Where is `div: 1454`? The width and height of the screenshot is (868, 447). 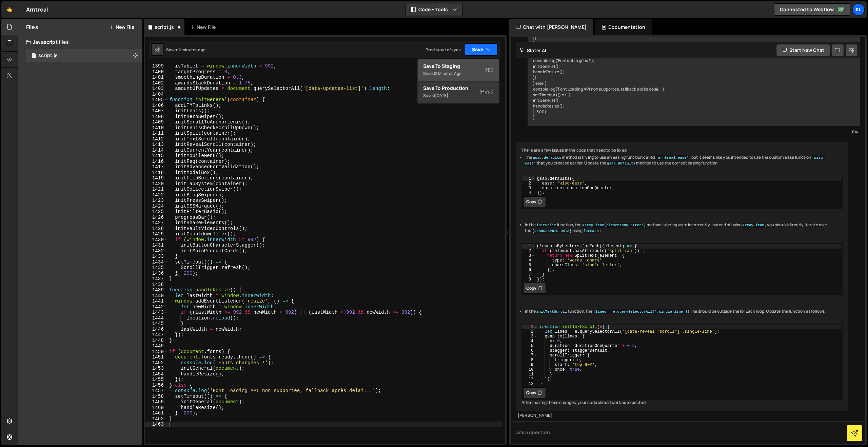
div: 1454 is located at coordinates (157, 374).